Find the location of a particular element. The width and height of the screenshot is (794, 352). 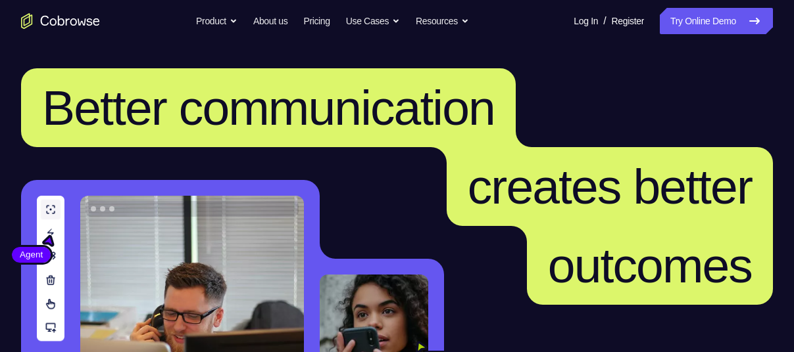

span: outcomes is located at coordinates (650, 266).